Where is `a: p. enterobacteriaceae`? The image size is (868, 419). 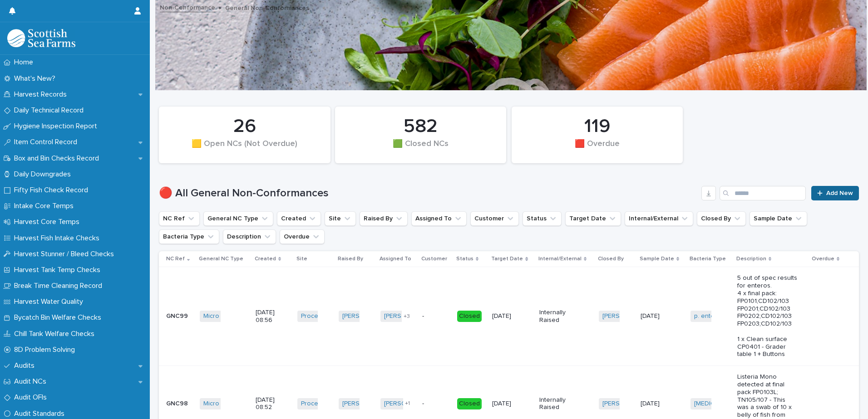
a: p. enterobacteriaceae is located at coordinates (727, 316).